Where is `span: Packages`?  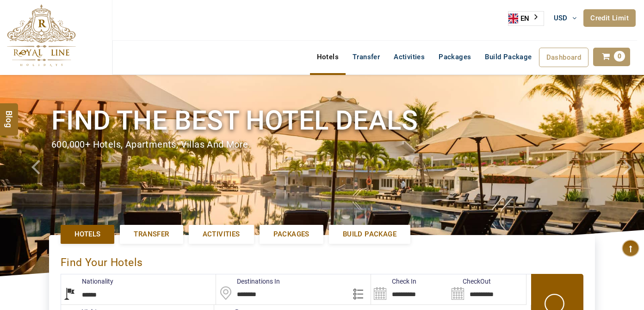
span: Packages is located at coordinates (291, 235).